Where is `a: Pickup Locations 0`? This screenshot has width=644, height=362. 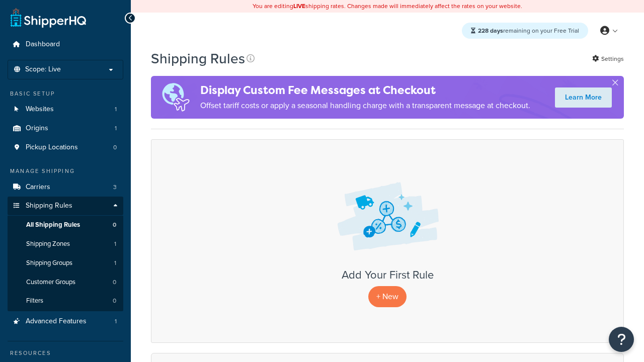 a: Pickup Locations 0 is located at coordinates (66, 148).